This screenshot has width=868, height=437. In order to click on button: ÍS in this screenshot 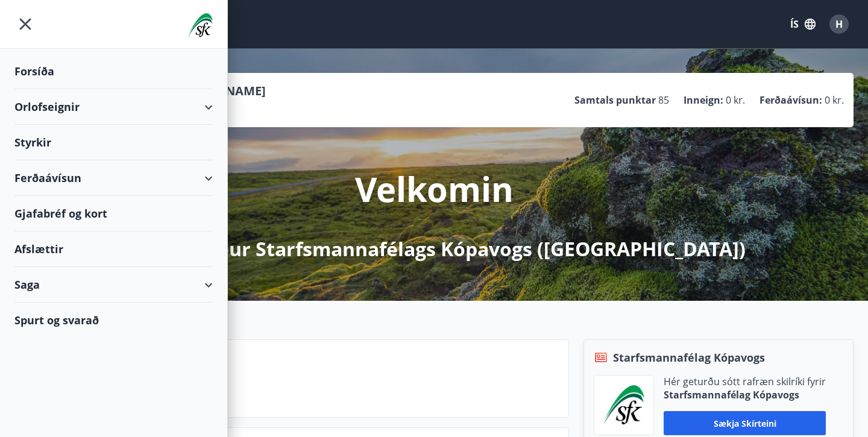, I will do `click(803, 24)`.